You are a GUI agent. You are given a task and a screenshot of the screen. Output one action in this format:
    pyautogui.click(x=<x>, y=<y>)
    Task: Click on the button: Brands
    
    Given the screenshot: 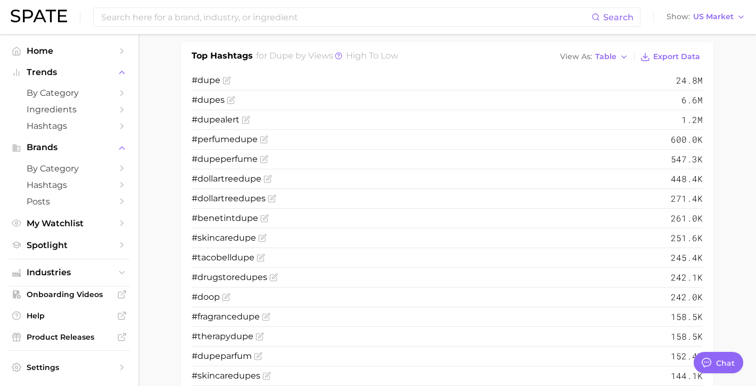 What is the action you would take?
    pyautogui.click(x=69, y=147)
    